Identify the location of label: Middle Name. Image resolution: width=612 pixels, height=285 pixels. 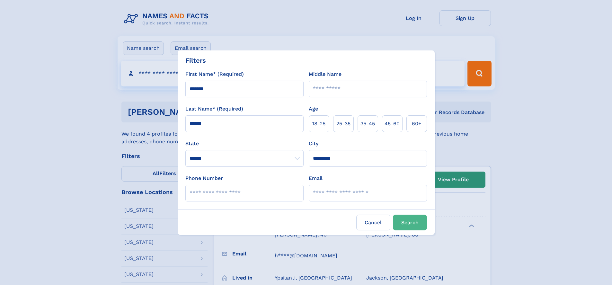
(325, 74).